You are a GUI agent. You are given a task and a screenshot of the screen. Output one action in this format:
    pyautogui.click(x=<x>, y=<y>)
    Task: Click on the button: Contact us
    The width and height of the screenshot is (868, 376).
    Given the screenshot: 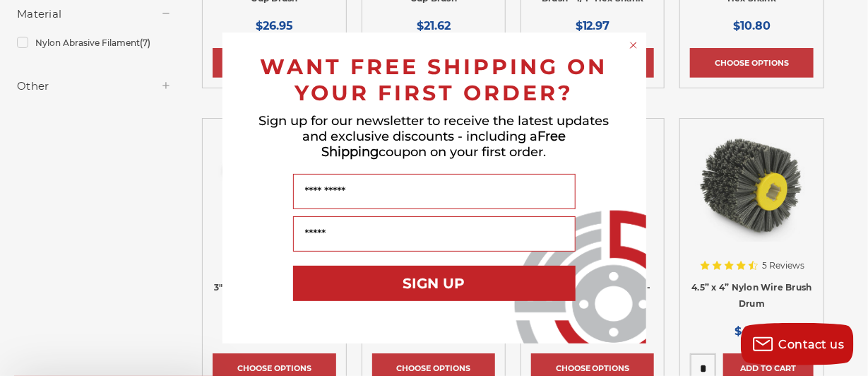 What is the action you would take?
    pyautogui.click(x=797, y=344)
    